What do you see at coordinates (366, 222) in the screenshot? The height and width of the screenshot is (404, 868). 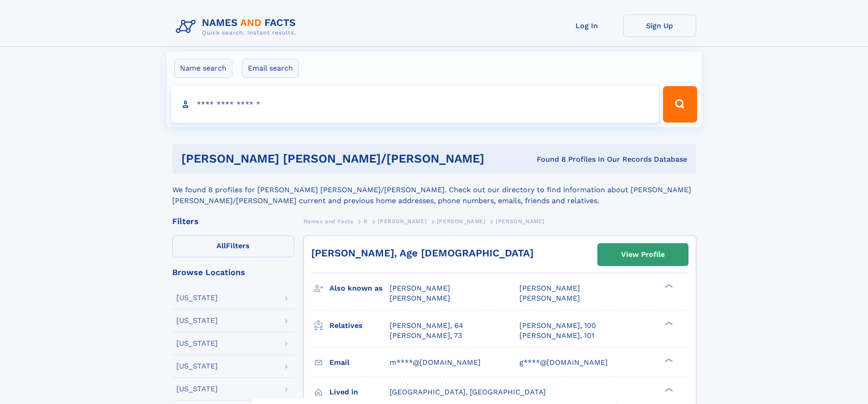 I see `span: R` at bounding box center [366, 222].